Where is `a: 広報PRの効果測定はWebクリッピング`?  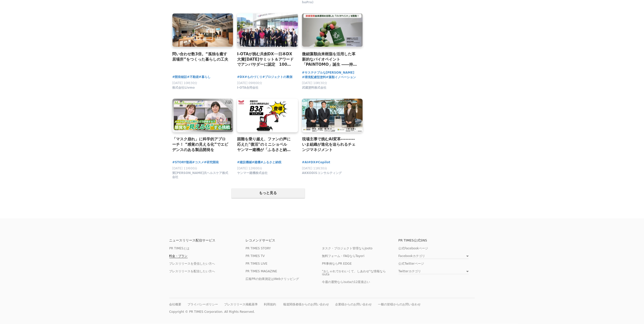 a: 広報PRの効果測定はWebクリッピング is located at coordinates (273, 279).